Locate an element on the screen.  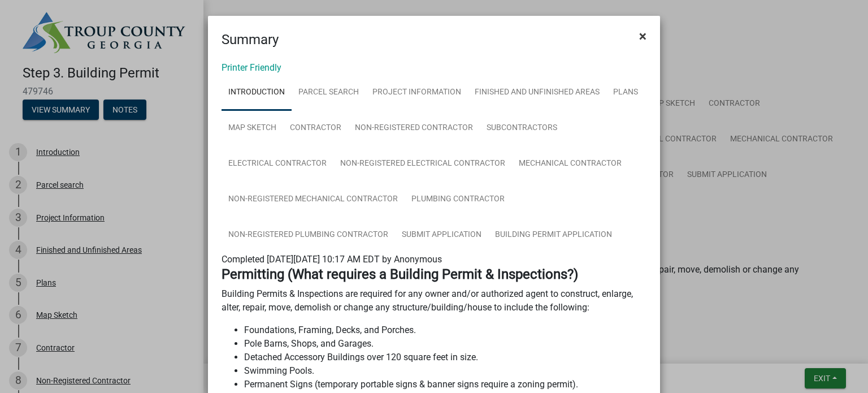
a: Project Information is located at coordinates (417, 92).